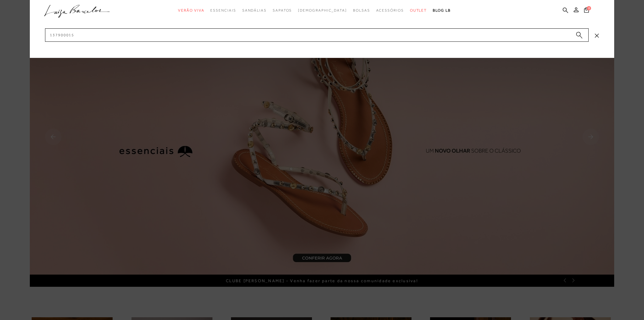 The height and width of the screenshot is (320, 644). I want to click on span: Sandálias, so click(255, 11).